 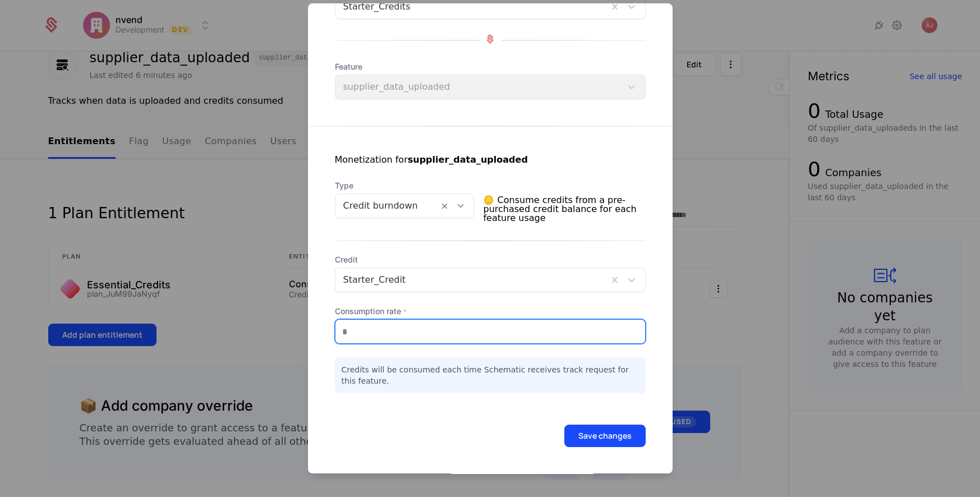 I want to click on span: Feature, so click(x=490, y=67).